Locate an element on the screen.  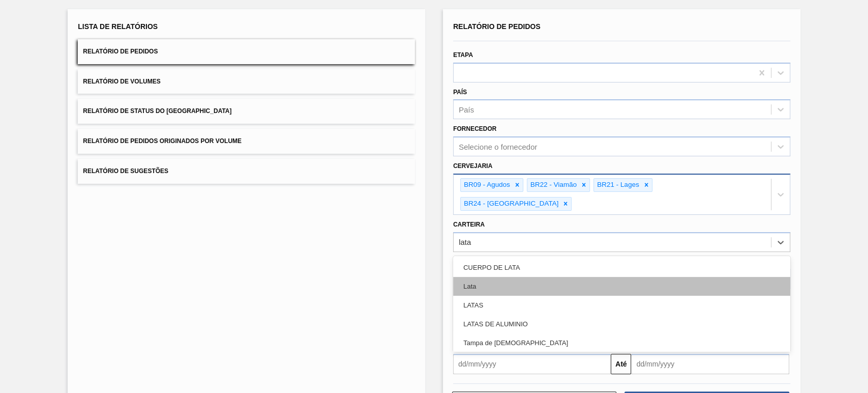
button: Relatório de Sugestões is located at coordinates (246, 171).